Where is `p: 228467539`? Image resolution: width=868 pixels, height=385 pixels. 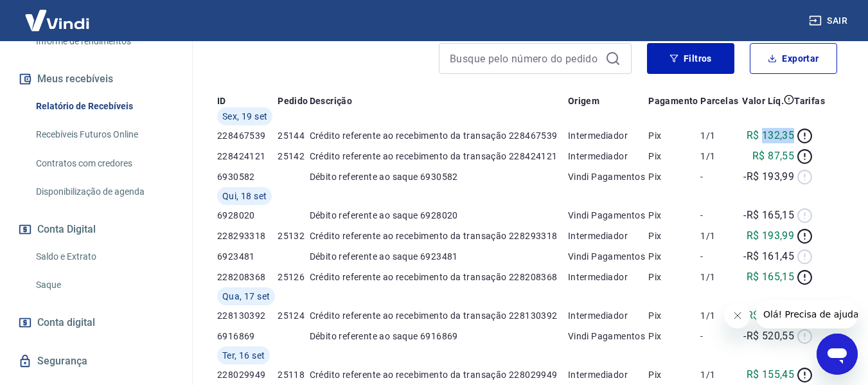 p: 228467539 is located at coordinates (247, 136).